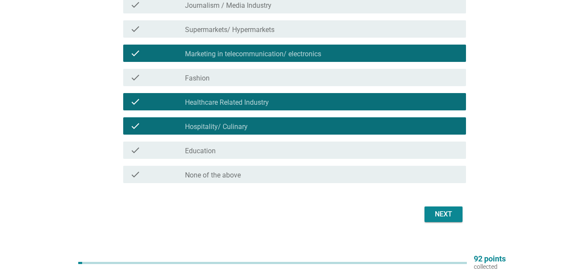 The width and height of the screenshot is (584, 274). What do you see at coordinates (216, 127) in the screenshot?
I see `label: Hospitality/ Culinary` at bounding box center [216, 127].